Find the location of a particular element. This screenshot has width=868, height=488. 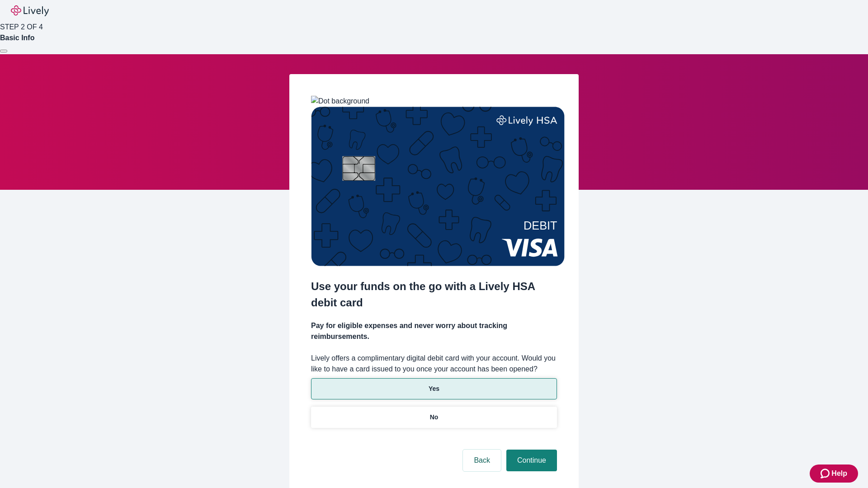

button: Yes is located at coordinates (434, 388).